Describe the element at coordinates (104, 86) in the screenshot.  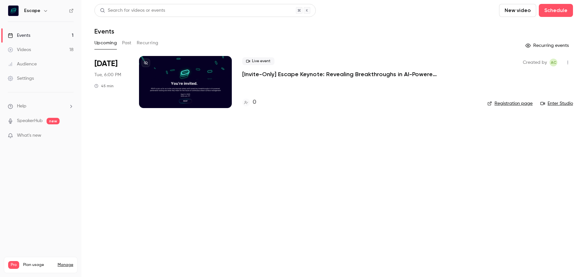
I see `div: 45 min` at that location.